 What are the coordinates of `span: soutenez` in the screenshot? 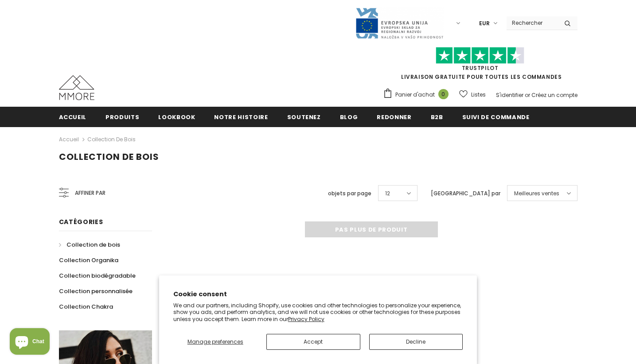 It's located at (304, 117).